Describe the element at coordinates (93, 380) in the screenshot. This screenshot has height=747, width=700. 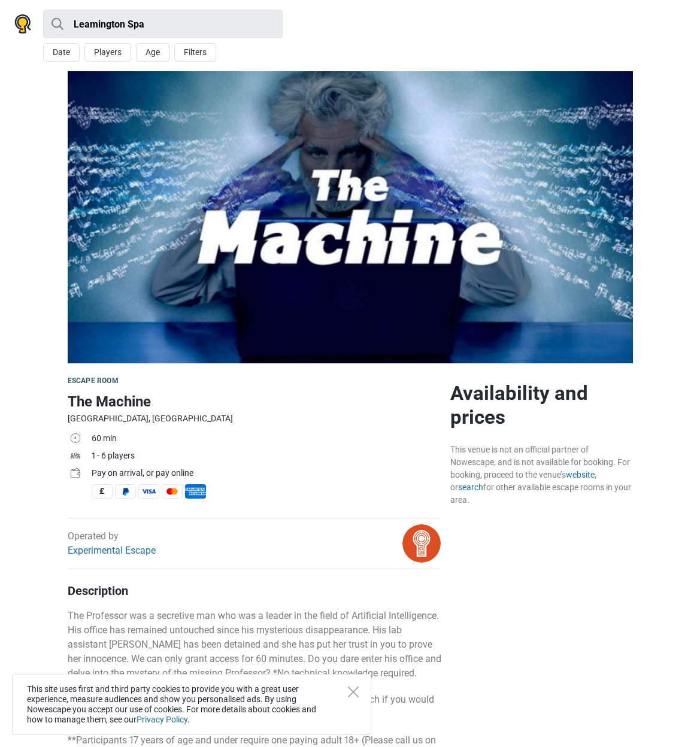
I see `span: Escape room` at that location.